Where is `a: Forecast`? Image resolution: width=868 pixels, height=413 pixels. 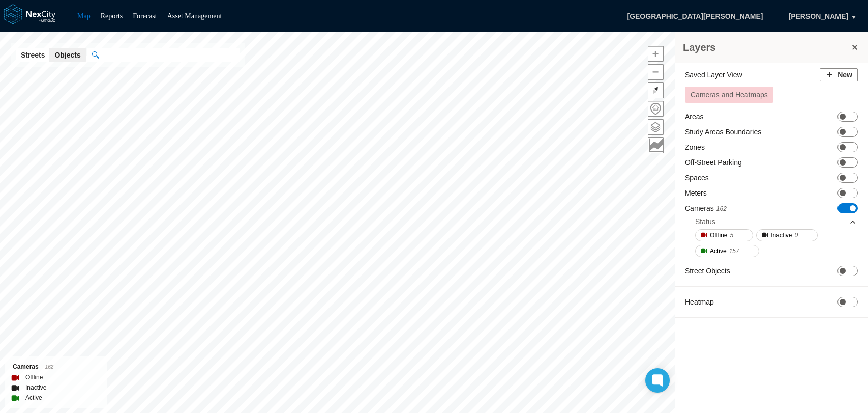 a: Forecast is located at coordinates (145, 16).